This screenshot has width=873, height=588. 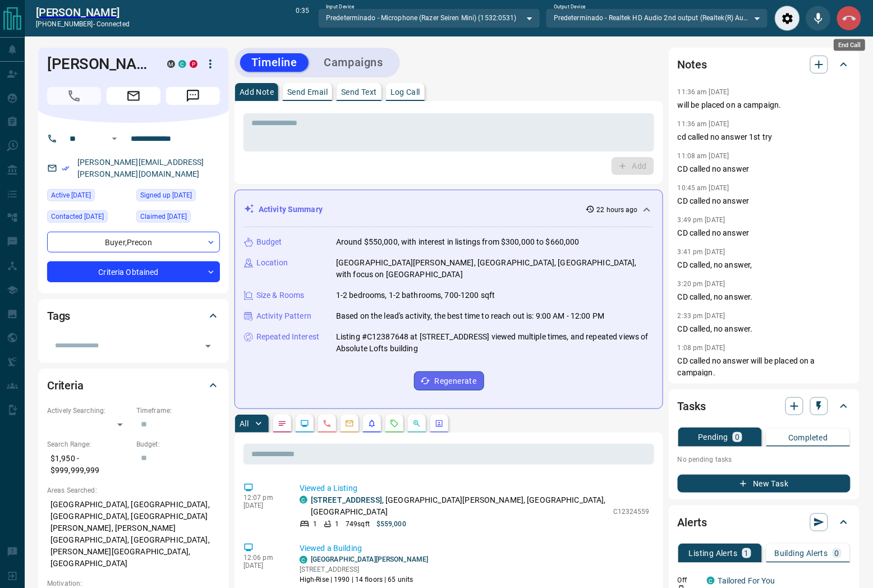 What do you see at coordinates (765, 105) in the screenshot?
I see `p: will be placed on a campaign.` at bounding box center [765, 105].